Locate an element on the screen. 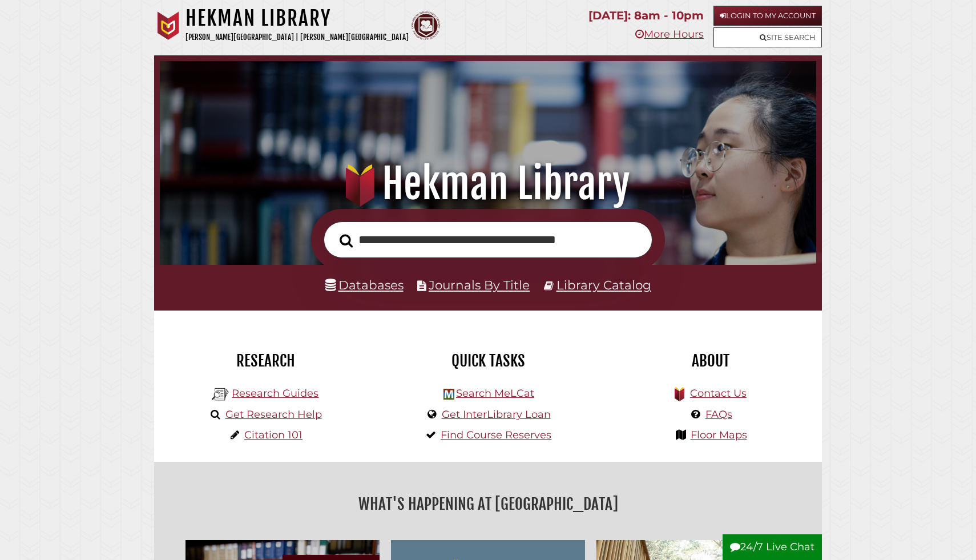 This screenshot has width=976, height=560. a: Databases is located at coordinates (364, 285).